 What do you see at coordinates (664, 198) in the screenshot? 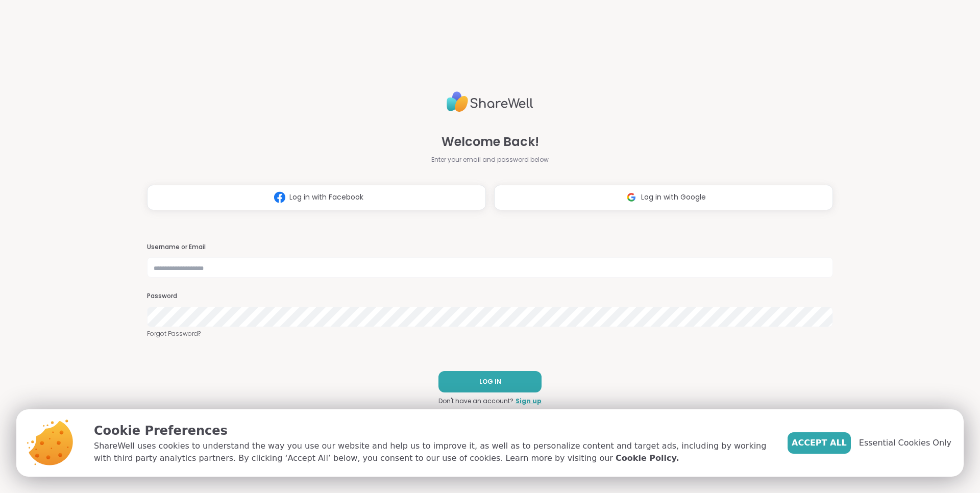
I see `button: Log in with Google` at bounding box center [664, 198].